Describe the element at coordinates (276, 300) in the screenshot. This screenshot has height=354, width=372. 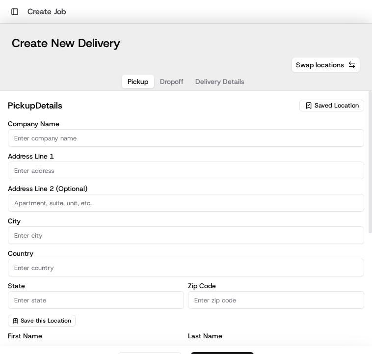
I see `input: Enter zip code` at that location.